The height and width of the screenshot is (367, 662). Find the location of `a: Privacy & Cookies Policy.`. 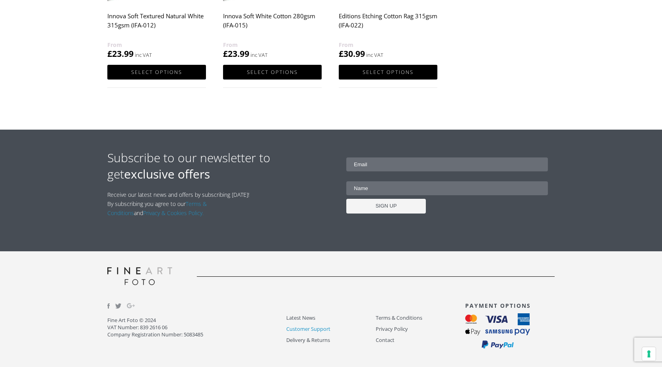

a: Privacy & Cookies Policy. is located at coordinates (173, 213).